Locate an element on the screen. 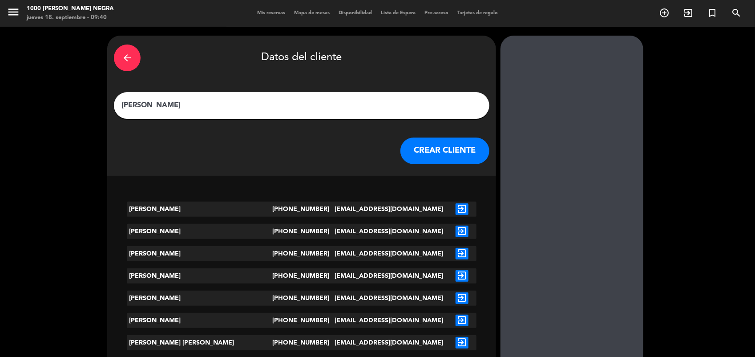 Image resolution: width=755 pixels, height=357 pixels. button: CREAR CLIENTE is located at coordinates (445, 151).